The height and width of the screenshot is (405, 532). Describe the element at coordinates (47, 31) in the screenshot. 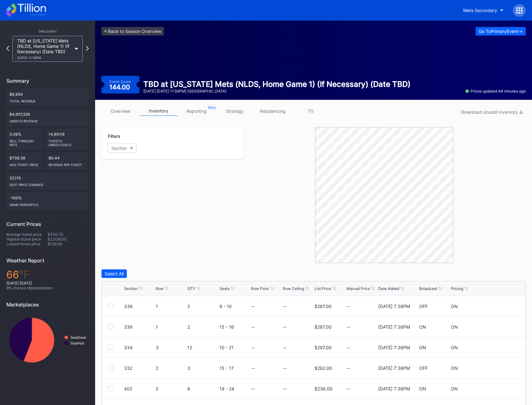

I see `div: This Event` at that location.